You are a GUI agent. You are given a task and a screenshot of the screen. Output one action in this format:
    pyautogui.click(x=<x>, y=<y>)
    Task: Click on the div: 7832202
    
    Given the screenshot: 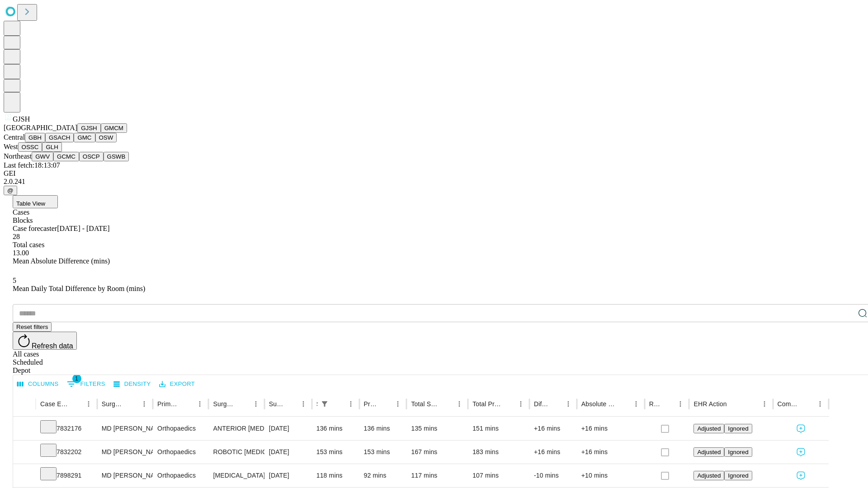 What is the action you would take?
    pyautogui.click(x=67, y=452)
    